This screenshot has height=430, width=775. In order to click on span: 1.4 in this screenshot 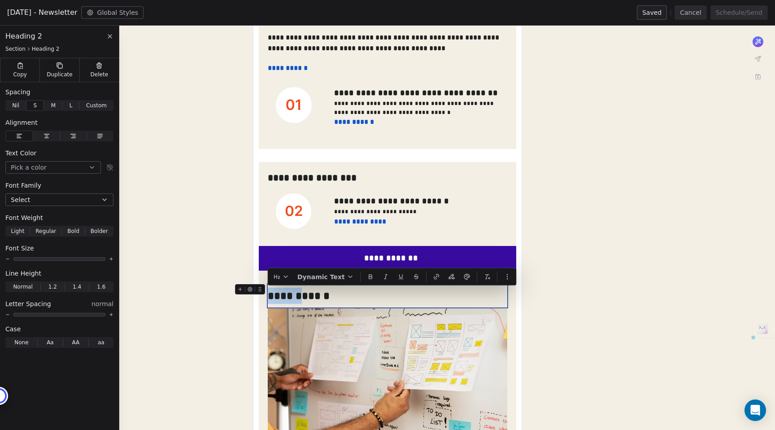, I will do `click(77, 287)`.